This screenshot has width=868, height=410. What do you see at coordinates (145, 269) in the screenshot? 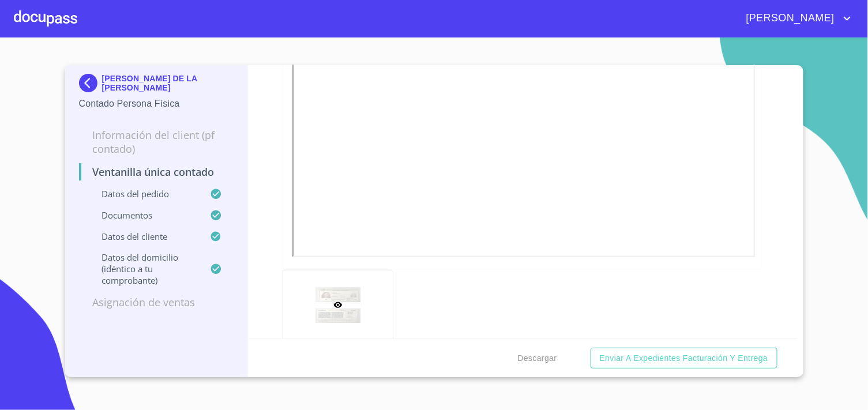
I see `p: Datos del domicilio (idéntico a tu comprobante)` at bounding box center [145, 269].